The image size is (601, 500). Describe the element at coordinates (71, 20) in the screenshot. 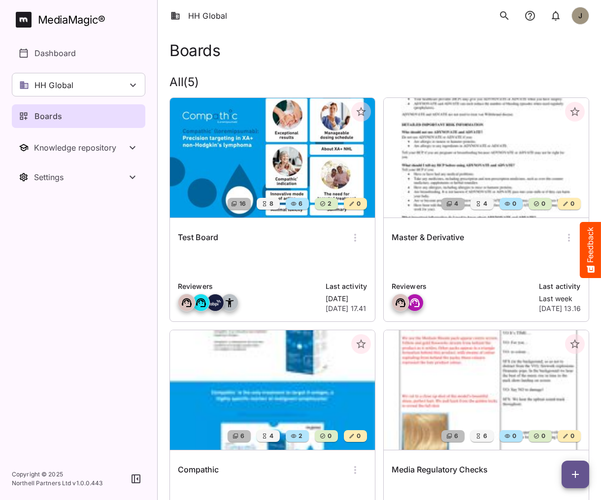

I see `div: MediaMagic ®` at that location.